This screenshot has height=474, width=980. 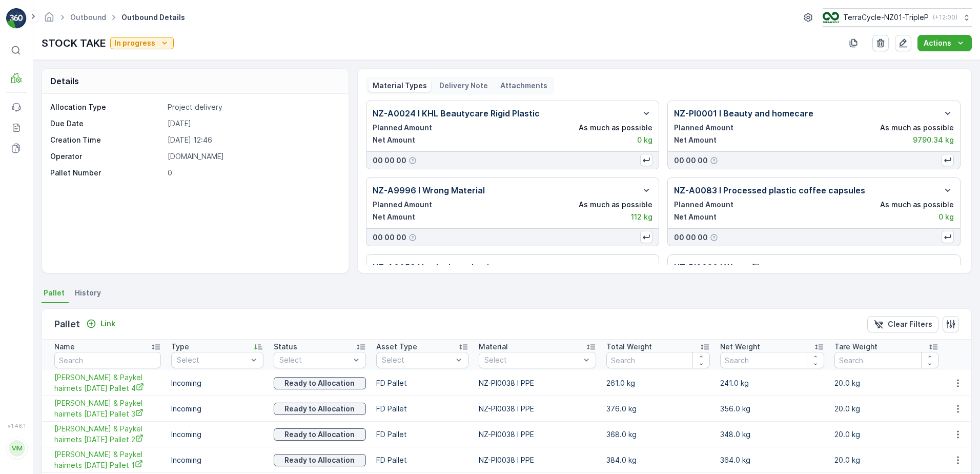 I want to click on span: Outbound Details, so click(x=153, y=18).